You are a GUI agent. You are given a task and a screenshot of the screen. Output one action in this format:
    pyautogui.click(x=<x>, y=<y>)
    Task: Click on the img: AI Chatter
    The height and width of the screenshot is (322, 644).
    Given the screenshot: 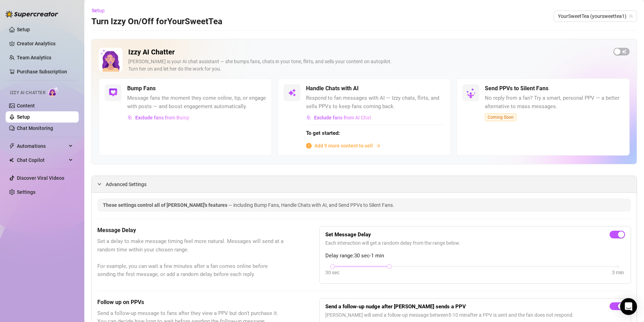 What is the action you would take?
    pyautogui.click(x=54, y=92)
    